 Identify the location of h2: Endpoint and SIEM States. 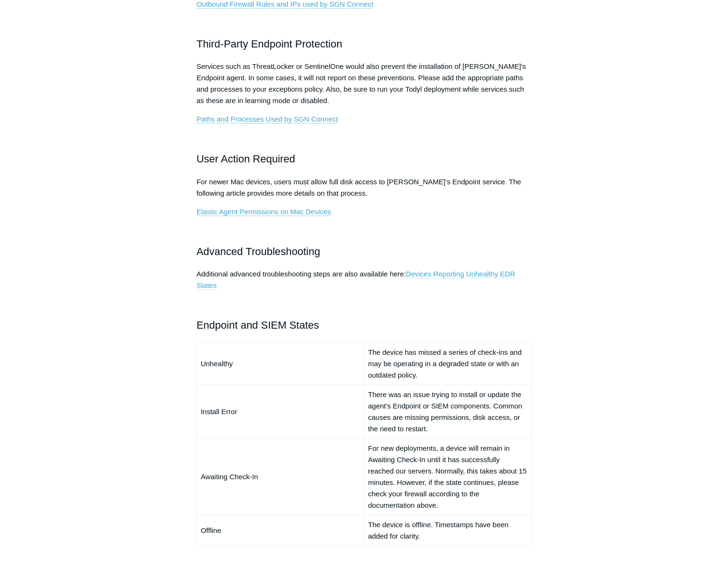
(364, 325).